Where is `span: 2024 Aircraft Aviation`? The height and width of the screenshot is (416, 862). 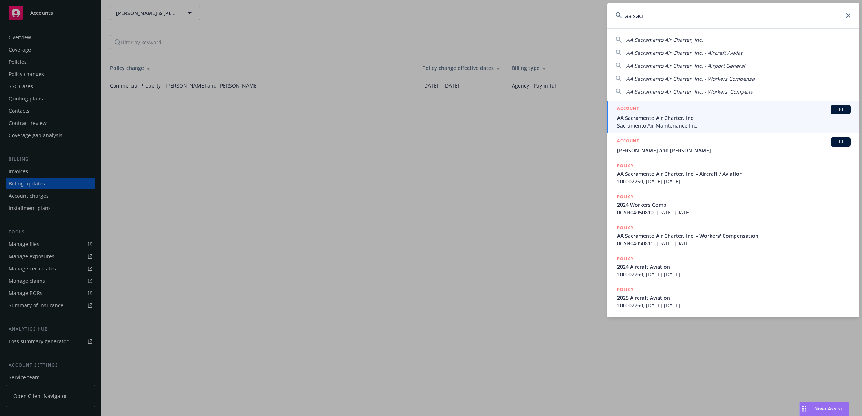
span: 2024 Aircraft Aviation is located at coordinates (734, 267).